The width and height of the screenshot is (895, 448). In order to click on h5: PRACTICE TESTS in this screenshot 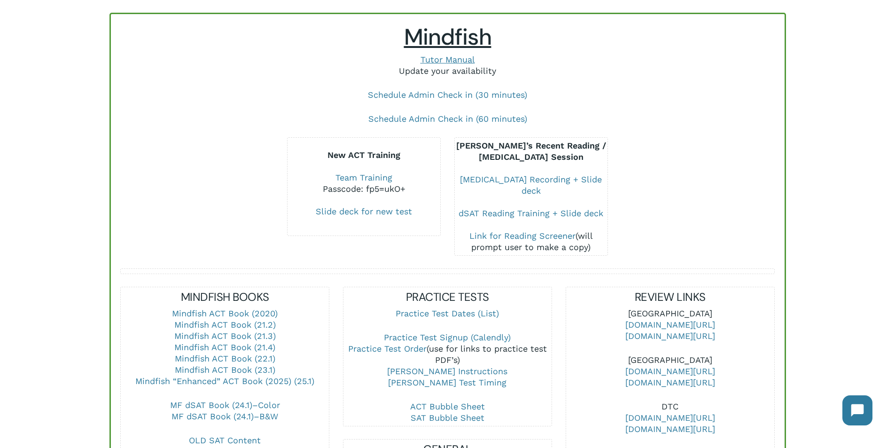, I will do `click(447, 297)`.